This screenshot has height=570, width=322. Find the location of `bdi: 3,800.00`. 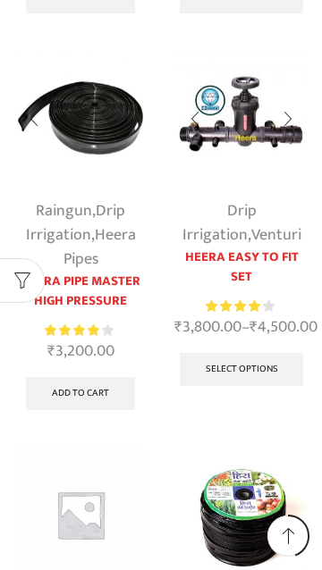

bdi: 3,800.00 is located at coordinates (207, 327).